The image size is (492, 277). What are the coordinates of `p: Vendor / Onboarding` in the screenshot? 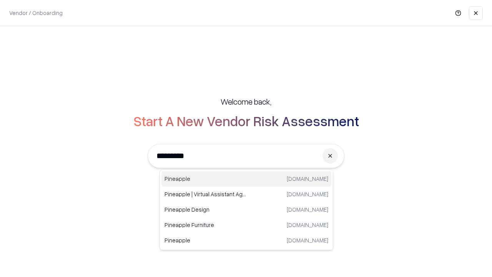 It's located at (36, 13).